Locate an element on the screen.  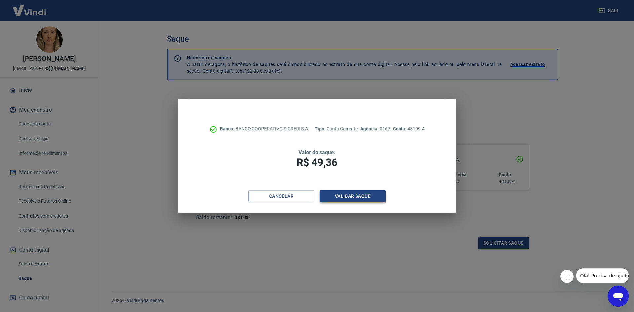
span: Conta: is located at coordinates (400, 129).